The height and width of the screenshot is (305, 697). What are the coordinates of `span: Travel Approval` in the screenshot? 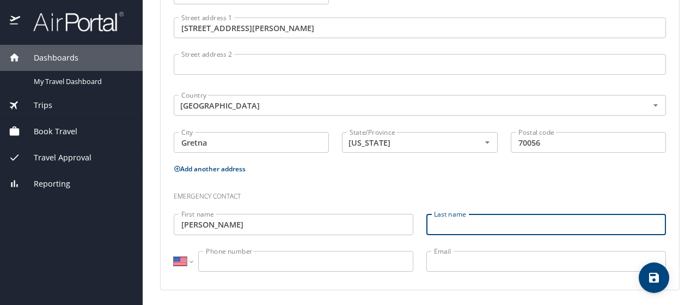 It's located at (56, 157).